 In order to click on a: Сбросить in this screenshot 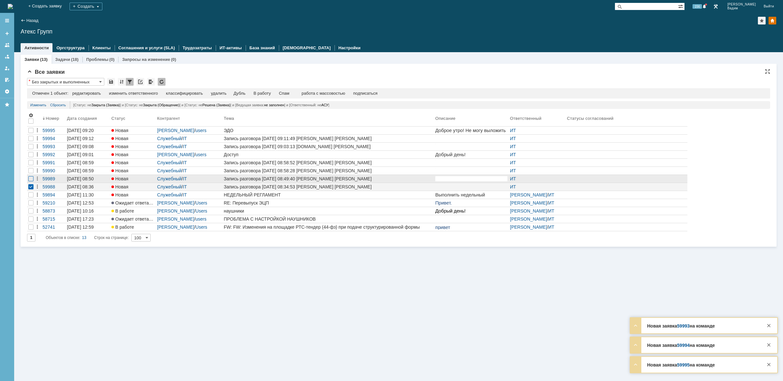, I will do `click(58, 105)`.